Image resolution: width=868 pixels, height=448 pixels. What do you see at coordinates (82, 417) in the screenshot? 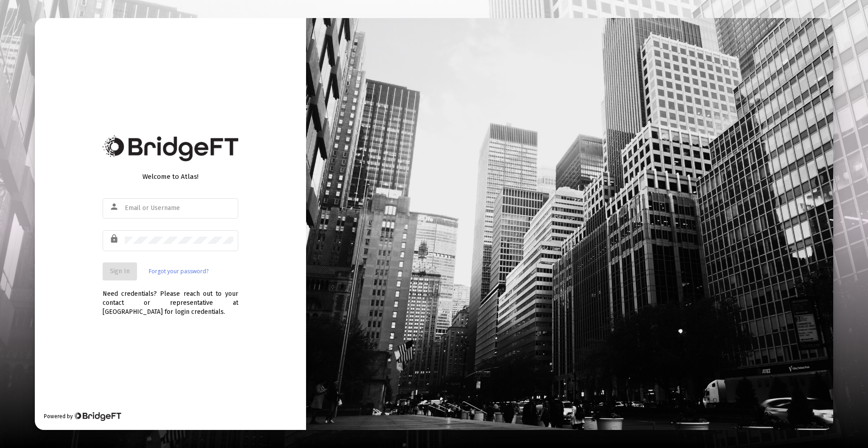
I see `div: Powered by` at bounding box center [82, 417].